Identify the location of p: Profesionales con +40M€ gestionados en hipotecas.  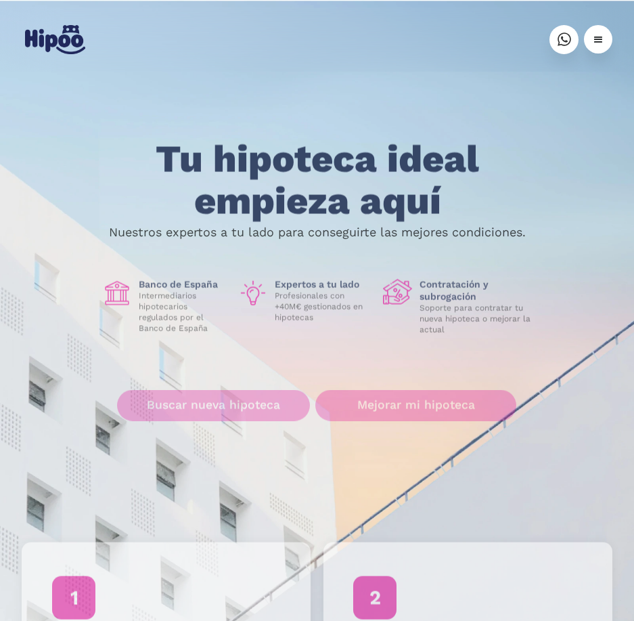
(324, 306).